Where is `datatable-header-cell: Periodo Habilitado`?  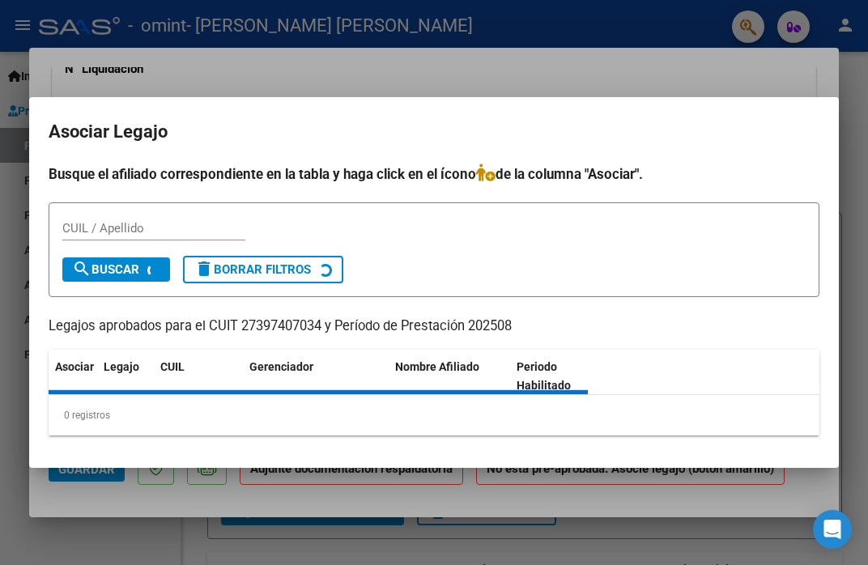
datatable-header-cell: Periodo Habilitado is located at coordinates (564, 377).